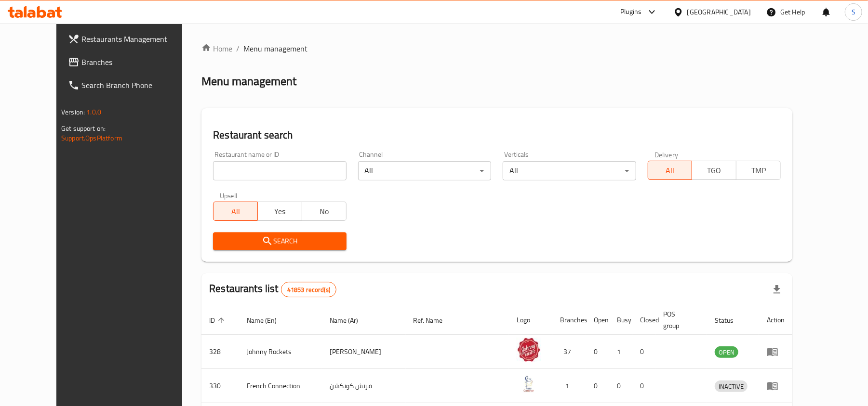 Image resolution: width=868 pixels, height=406 pixels. Describe the element at coordinates (138, 85) in the screenshot. I see `span: Search Branch Phone` at that location.